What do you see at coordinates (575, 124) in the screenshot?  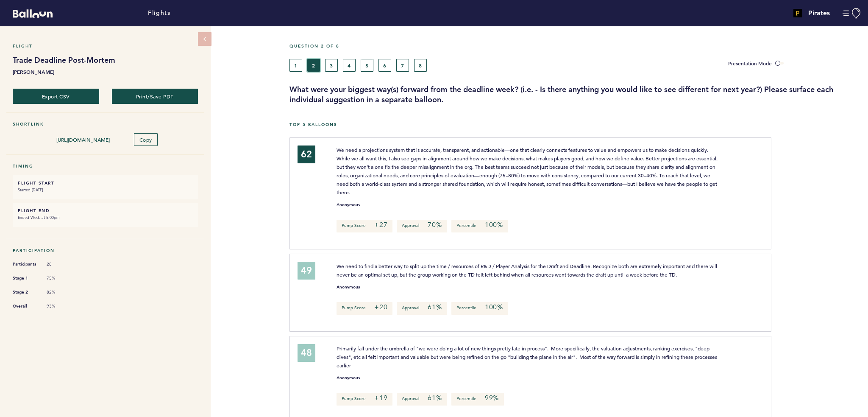 I see `h5: Top 5 Balloons` at bounding box center [575, 124].